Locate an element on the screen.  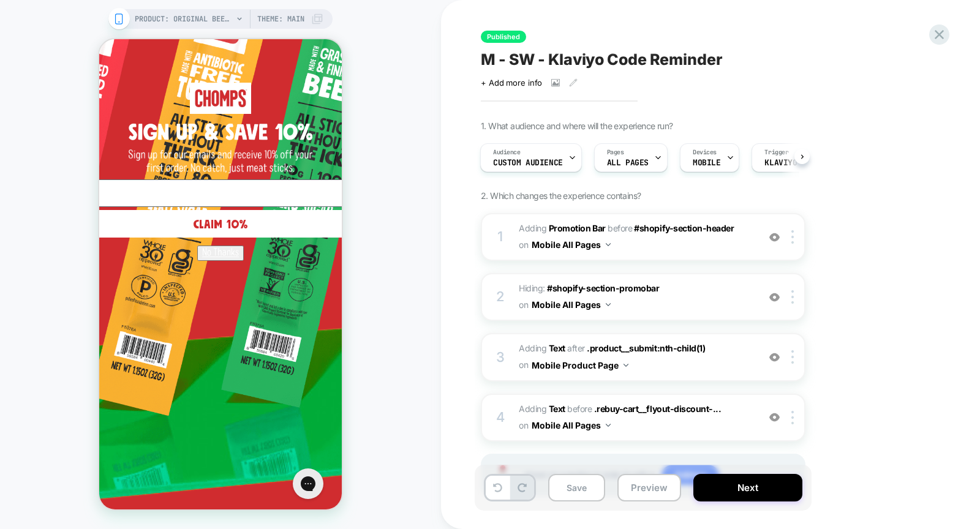
b: Promotion Bar is located at coordinates (577, 228).